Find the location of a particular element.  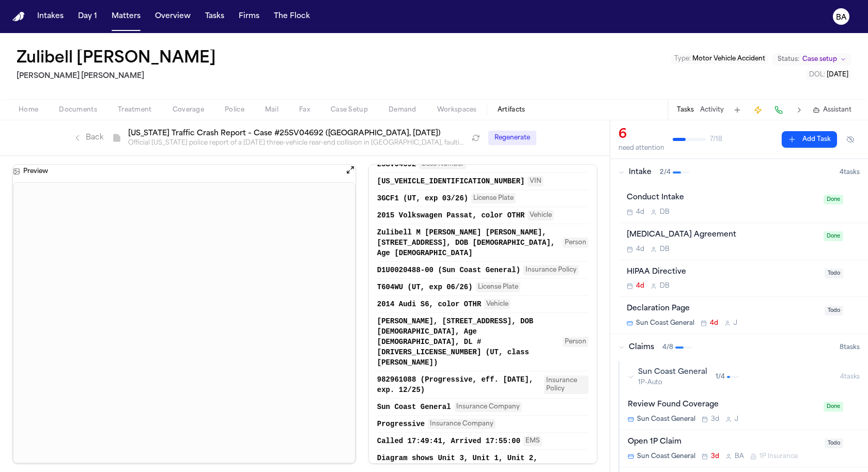

a: Tasks is located at coordinates (214, 17).